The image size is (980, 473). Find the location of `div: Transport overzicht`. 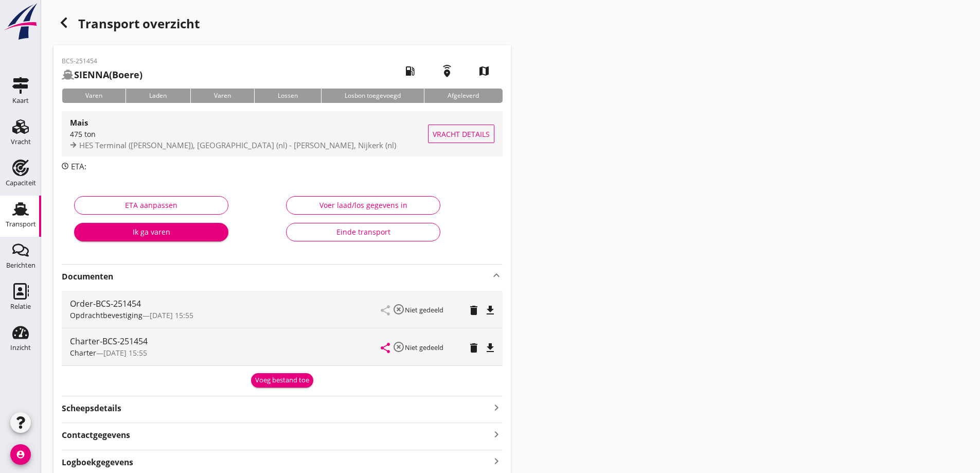

div: Transport overzicht is located at coordinates (282, 25).